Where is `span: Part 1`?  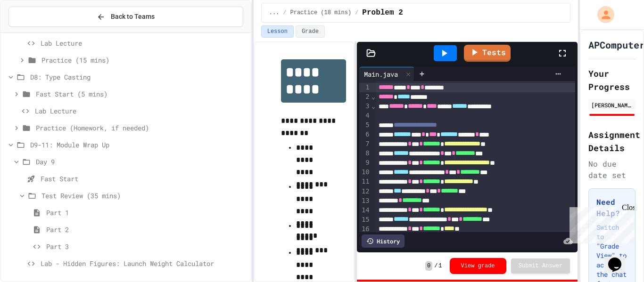 span: Part 1 is located at coordinates (147, 213).